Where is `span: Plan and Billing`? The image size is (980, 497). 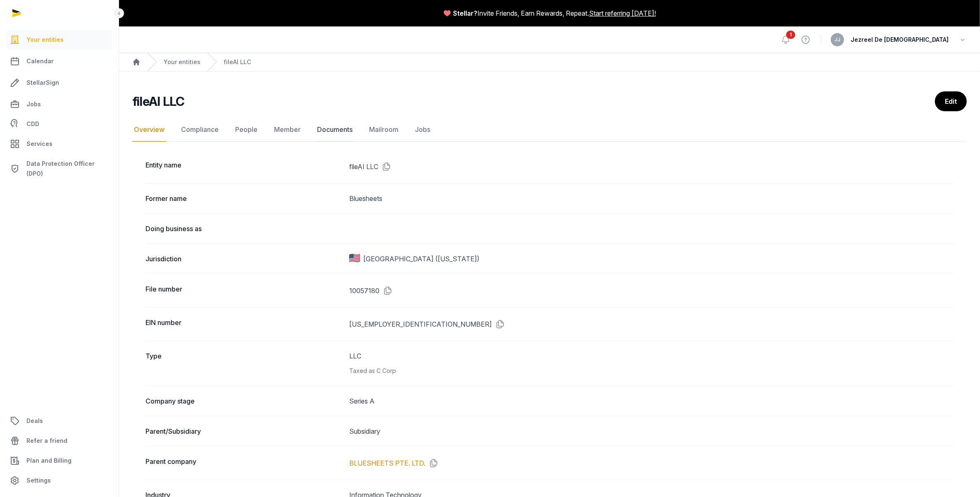
span: Plan and Billing is located at coordinates (49, 461).